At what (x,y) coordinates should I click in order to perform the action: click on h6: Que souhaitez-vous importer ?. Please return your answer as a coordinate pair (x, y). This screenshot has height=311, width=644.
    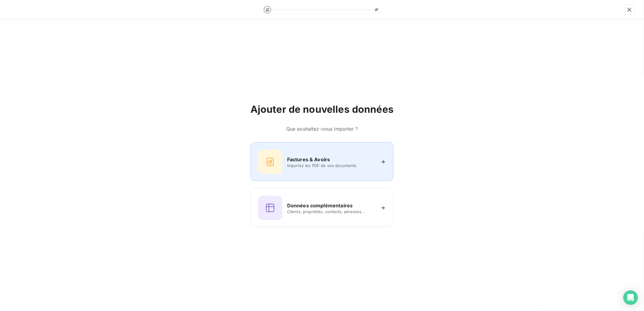
    Looking at the image, I should click on (322, 129).